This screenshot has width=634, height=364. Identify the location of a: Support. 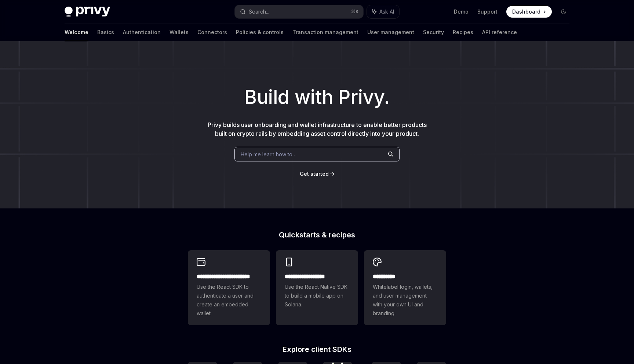
(487, 12).